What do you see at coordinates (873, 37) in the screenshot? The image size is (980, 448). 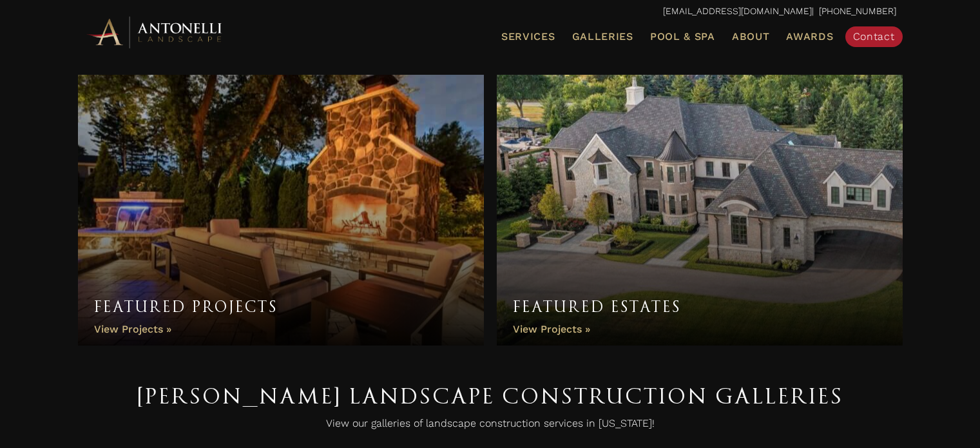 I see `a: Contact` at bounding box center [873, 37].